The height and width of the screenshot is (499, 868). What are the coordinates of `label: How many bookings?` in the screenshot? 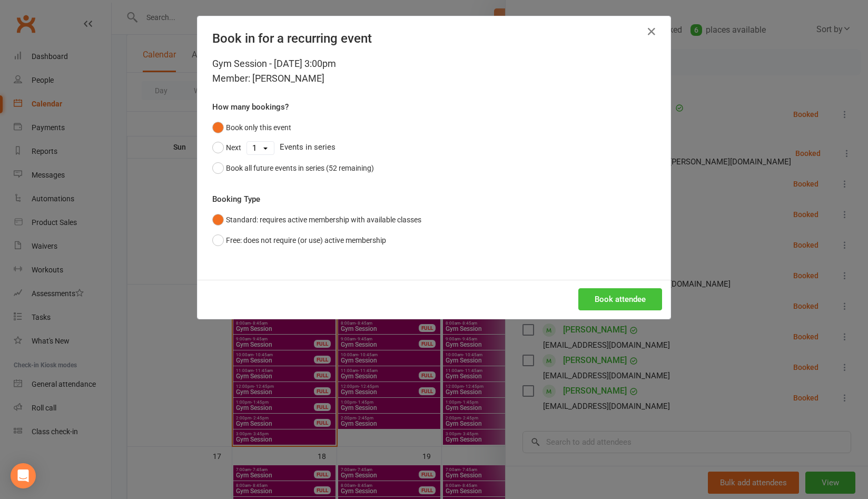 It's located at (250, 107).